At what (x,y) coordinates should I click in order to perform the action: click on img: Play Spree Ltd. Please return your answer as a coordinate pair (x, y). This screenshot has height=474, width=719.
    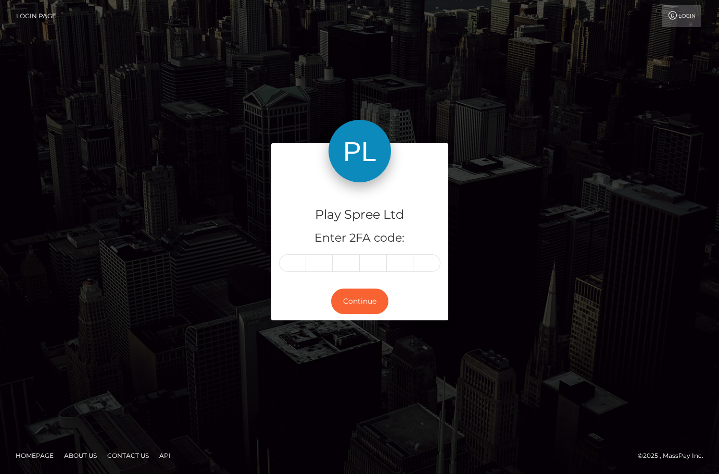
    Looking at the image, I should click on (360, 151).